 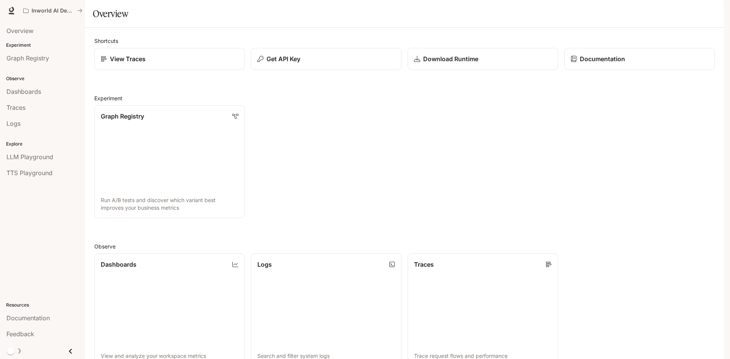 I want to click on a: Documentation, so click(x=639, y=59).